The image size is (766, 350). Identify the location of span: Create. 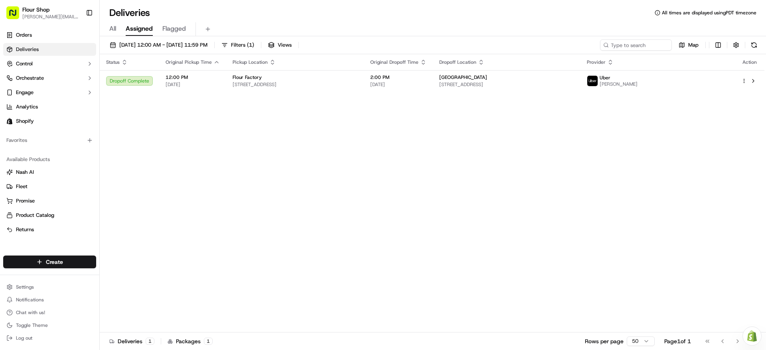
(54, 262).